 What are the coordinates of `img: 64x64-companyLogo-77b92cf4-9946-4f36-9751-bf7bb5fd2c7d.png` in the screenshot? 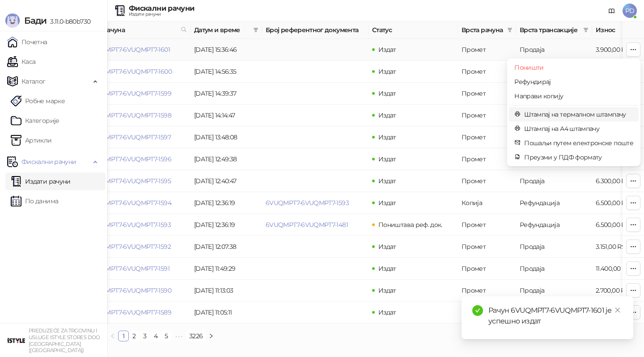 It's located at (16, 340).